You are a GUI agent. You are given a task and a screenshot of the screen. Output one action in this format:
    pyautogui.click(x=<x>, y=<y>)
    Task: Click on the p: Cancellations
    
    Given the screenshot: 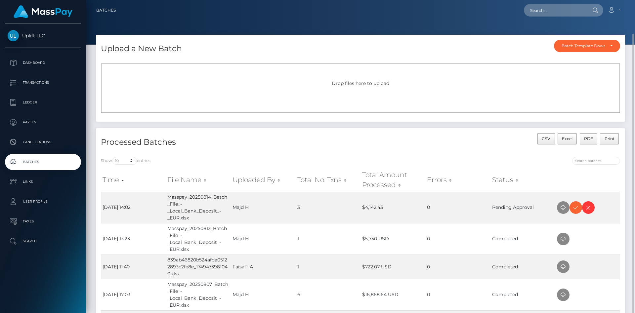 What is the action you would take?
    pyautogui.click(x=43, y=142)
    